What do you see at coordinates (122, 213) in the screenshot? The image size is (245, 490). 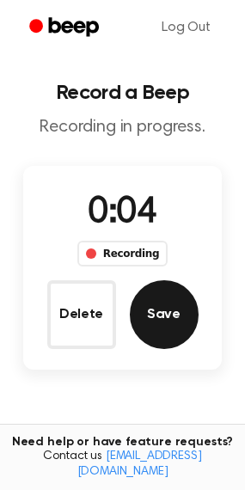 I see `span: 0:04` at bounding box center [122, 213].